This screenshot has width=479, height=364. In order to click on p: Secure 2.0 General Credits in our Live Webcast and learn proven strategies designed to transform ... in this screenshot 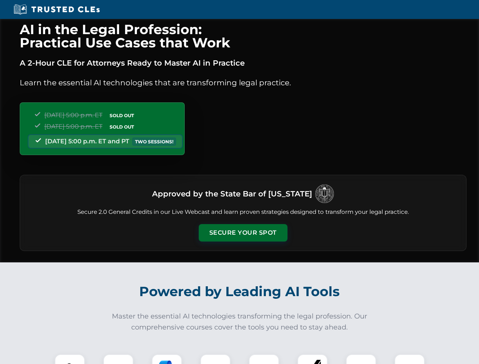, I will do `click(243, 212)`.